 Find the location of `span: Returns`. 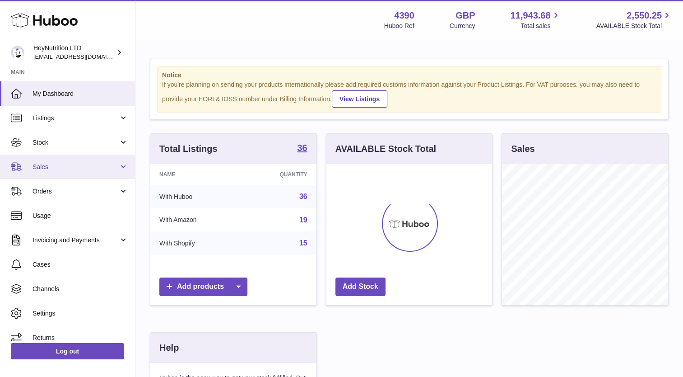

span: Returns is located at coordinates (80, 337).